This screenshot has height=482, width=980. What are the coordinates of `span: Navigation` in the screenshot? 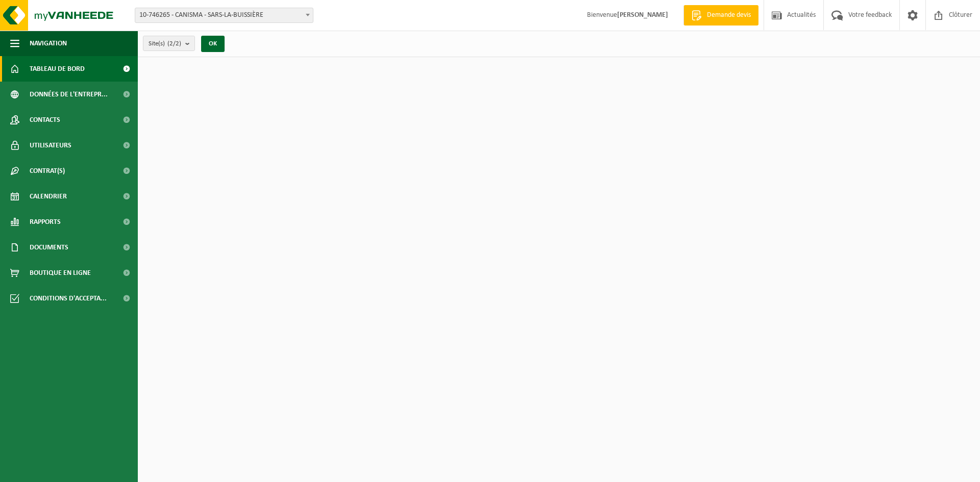 It's located at (48, 44).